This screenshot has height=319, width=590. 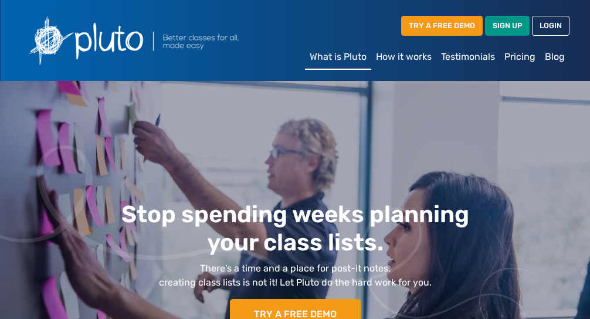 I want to click on a: What is Pluto, so click(x=338, y=57).